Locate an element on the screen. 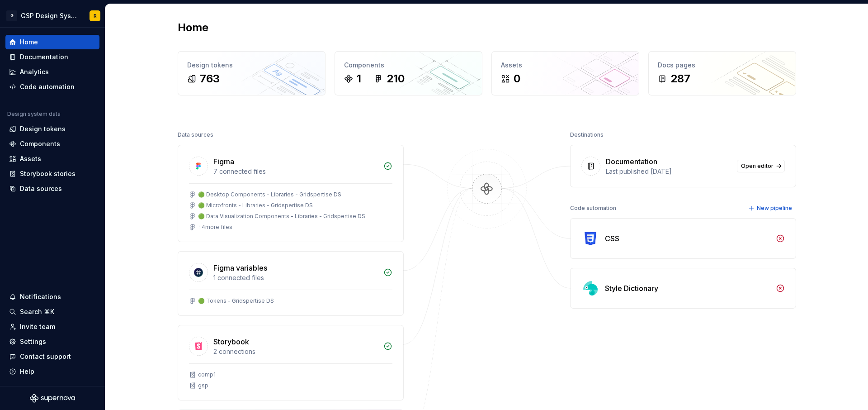 Image resolution: width=868 pixels, height=410 pixels. a: Design tokens is located at coordinates (53, 129).